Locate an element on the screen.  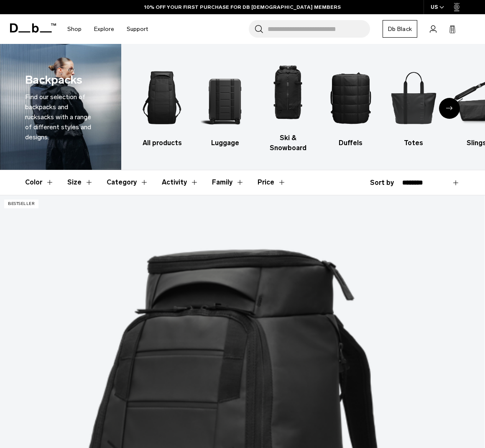
button: Toggle Price is located at coordinates (272, 182).